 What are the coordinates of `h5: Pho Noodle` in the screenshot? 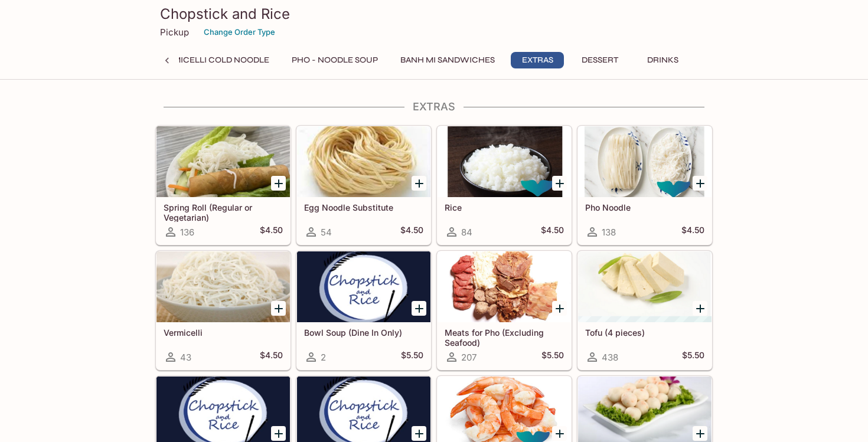 It's located at (645, 207).